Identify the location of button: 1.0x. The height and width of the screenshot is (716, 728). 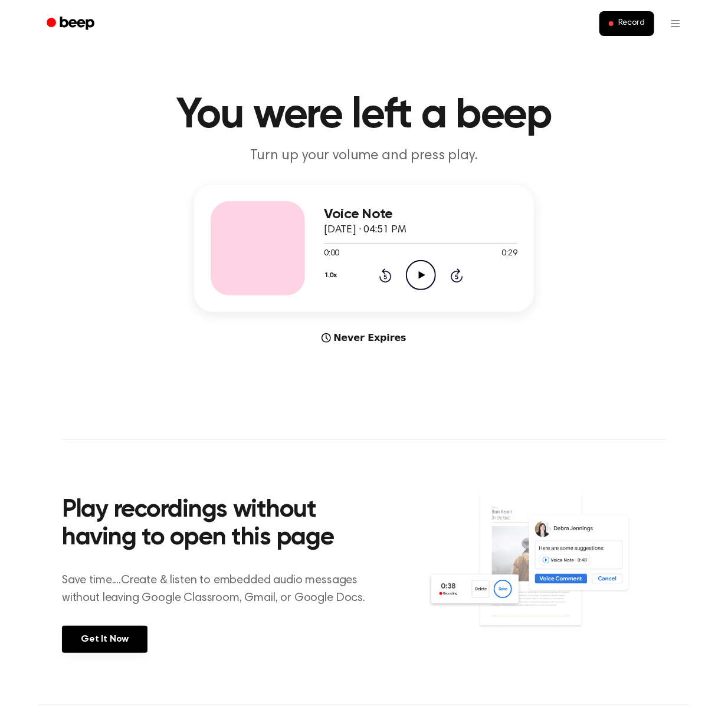
(332, 275).